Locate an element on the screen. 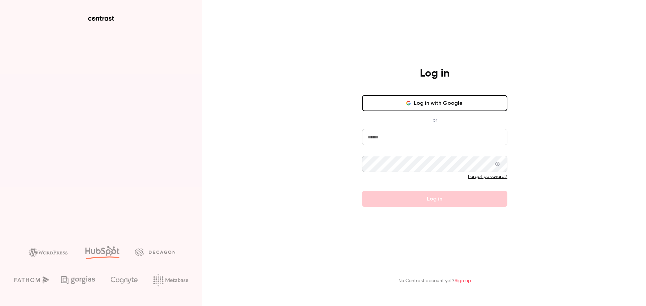  h4: Log in is located at coordinates (435, 74).